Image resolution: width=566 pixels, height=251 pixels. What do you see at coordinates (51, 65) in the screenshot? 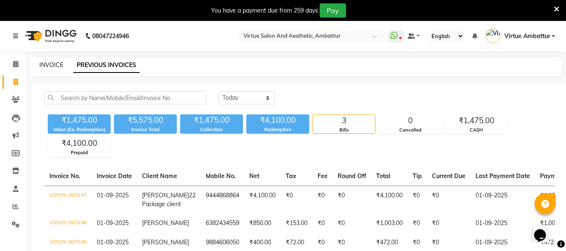
I see `a: INVOICE` at bounding box center [51, 65].